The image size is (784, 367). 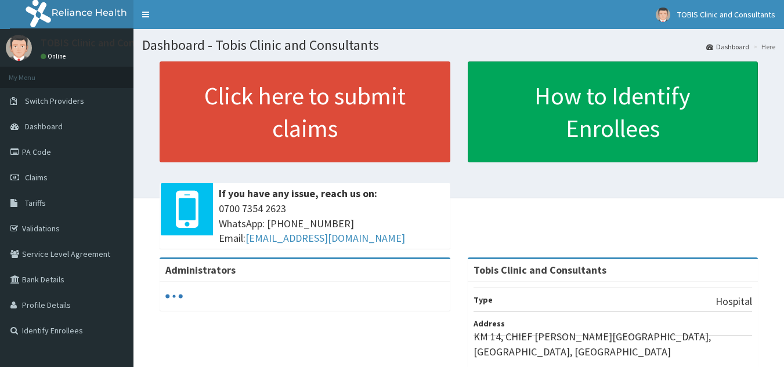 What do you see at coordinates (734, 302) in the screenshot?
I see `p: Hospital` at bounding box center [734, 302].